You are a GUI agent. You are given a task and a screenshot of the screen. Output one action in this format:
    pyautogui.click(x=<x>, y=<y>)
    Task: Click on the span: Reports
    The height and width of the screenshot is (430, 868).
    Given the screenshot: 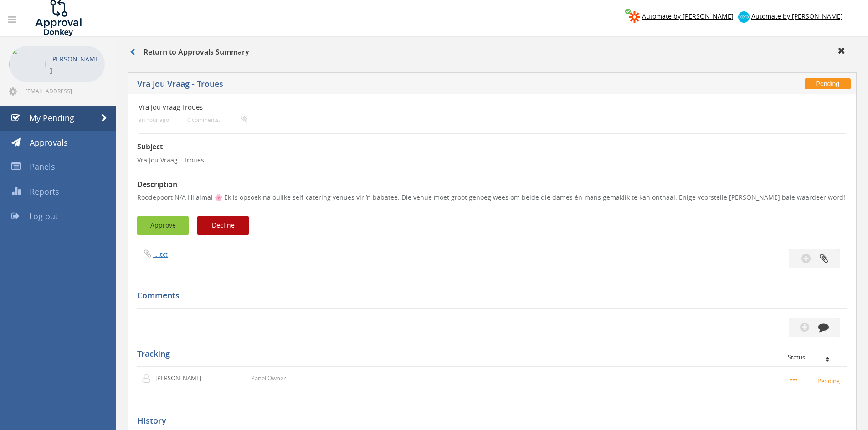 What is the action you would take?
    pyautogui.click(x=45, y=192)
    